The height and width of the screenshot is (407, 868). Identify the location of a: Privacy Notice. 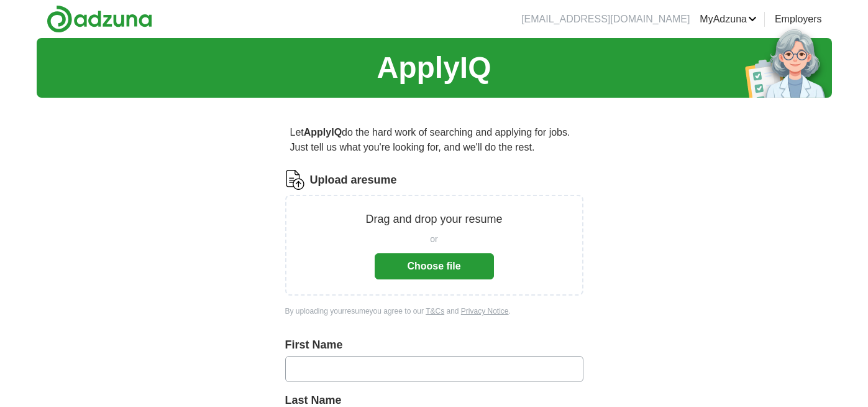
(485, 311).